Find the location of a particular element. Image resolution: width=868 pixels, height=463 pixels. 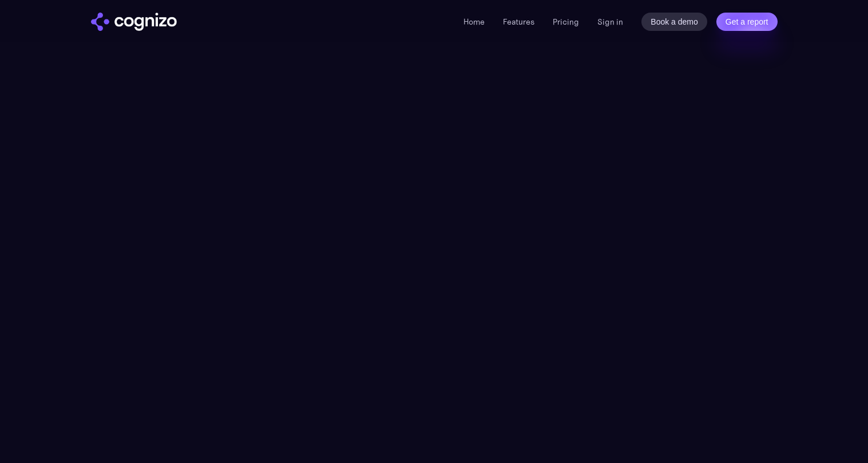

img: cognizo logo is located at coordinates (134, 22).